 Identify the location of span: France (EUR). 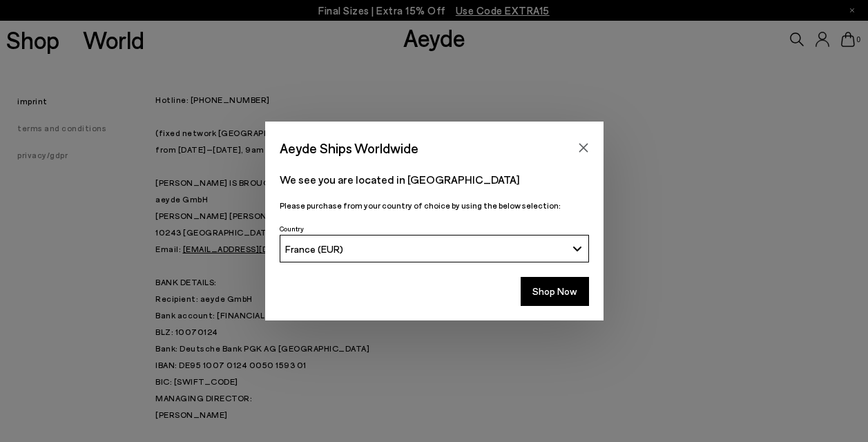
(314, 249).